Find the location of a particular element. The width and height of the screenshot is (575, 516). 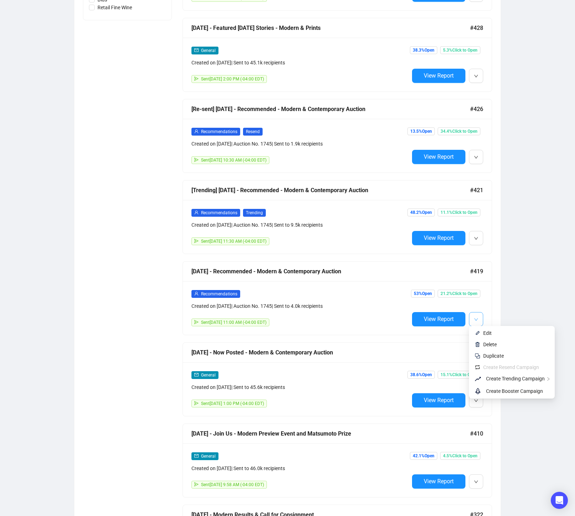

span: 13.5% Open is located at coordinates (421, 131).